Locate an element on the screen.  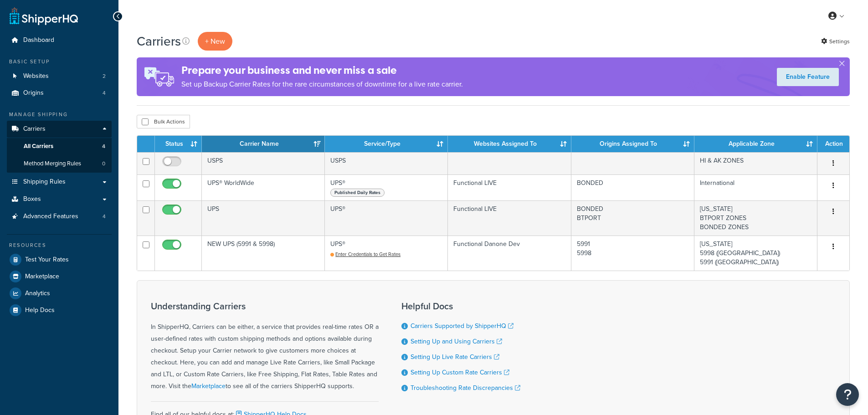
td: NEW UPS (5991 & 5998) is located at coordinates (263, 253).